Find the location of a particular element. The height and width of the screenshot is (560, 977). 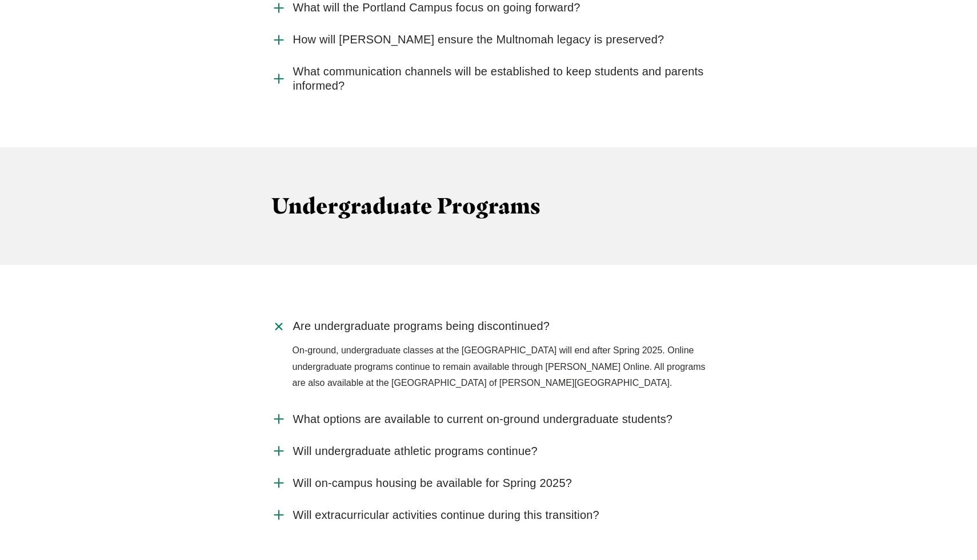

span: What options are available to current on-ground undergraduate students? is located at coordinates (483, 419).